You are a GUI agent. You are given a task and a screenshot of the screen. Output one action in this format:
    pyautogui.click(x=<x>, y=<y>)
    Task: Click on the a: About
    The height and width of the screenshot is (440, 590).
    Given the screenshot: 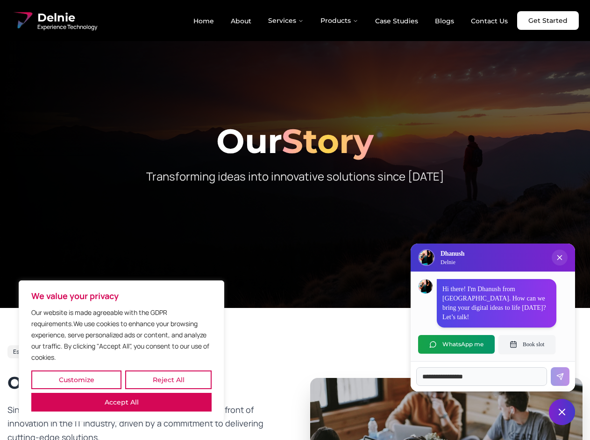 What is the action you would take?
    pyautogui.click(x=241, y=21)
    